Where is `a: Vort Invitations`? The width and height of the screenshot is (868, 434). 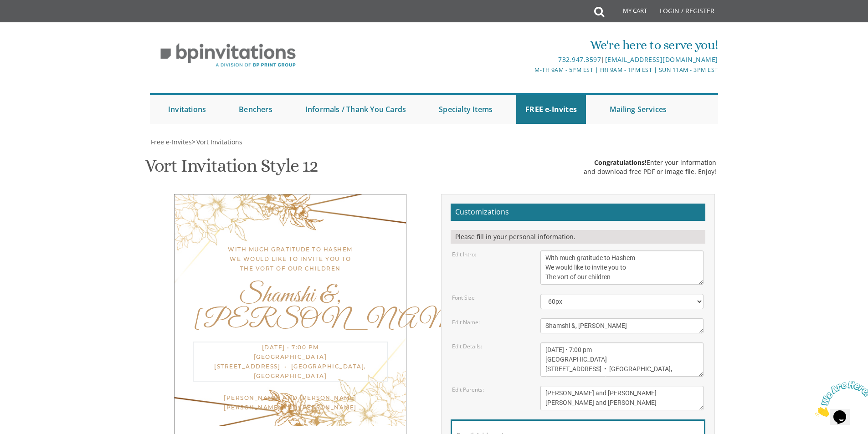 a: Vort Invitations is located at coordinates (219, 142).